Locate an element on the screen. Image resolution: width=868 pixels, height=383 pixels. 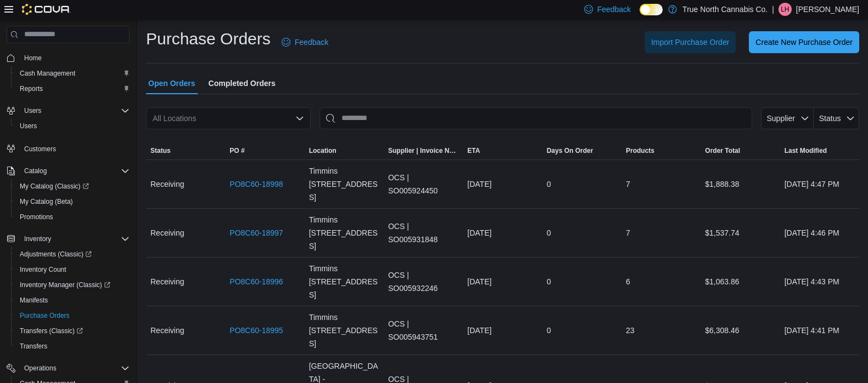
span: 23 is located at coordinates (630, 331).